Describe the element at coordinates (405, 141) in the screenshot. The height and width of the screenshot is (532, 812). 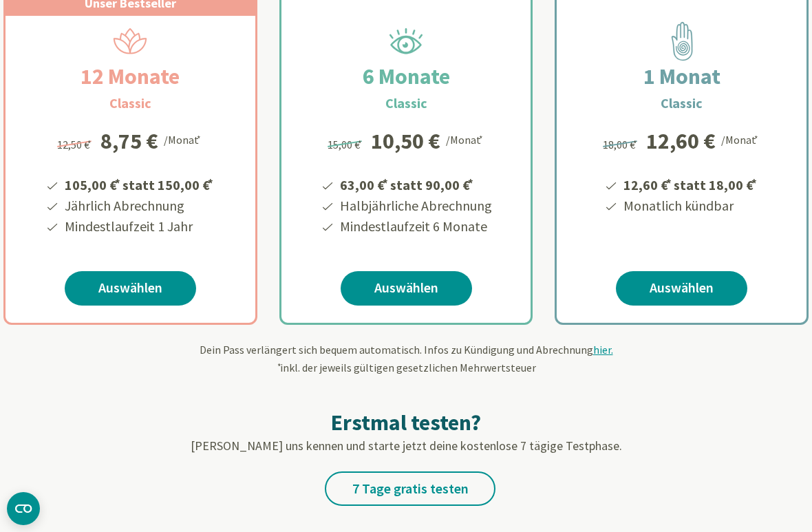
I see `div: 10,50 €` at that location.